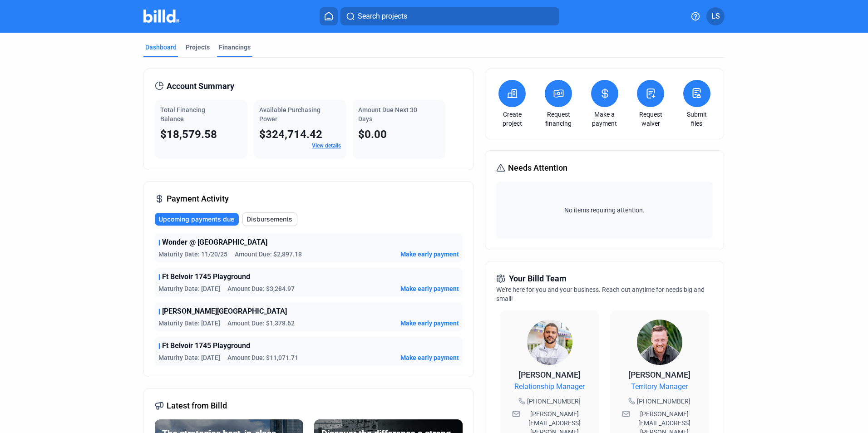  Describe the element at coordinates (261, 289) in the screenshot. I see `span: Amount Due: $3,284.97` at that location.